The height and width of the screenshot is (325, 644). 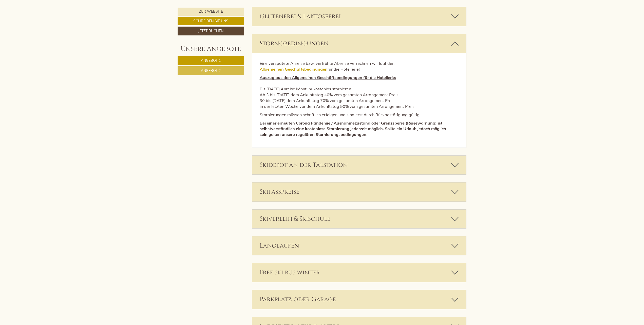 I want to click on span: Angebot 2, so click(x=211, y=70).